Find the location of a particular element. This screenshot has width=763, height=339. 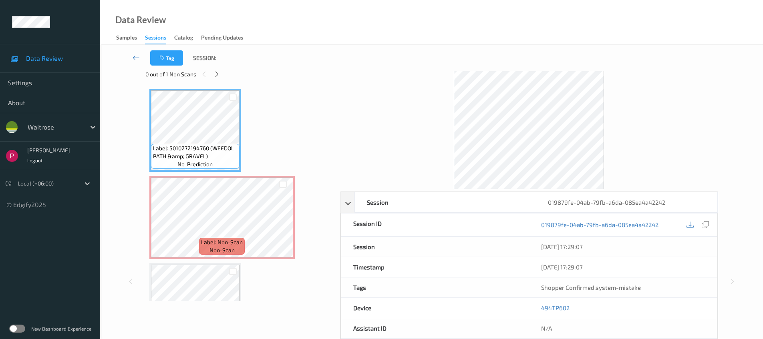

a: Catalog is located at coordinates (187, 38).